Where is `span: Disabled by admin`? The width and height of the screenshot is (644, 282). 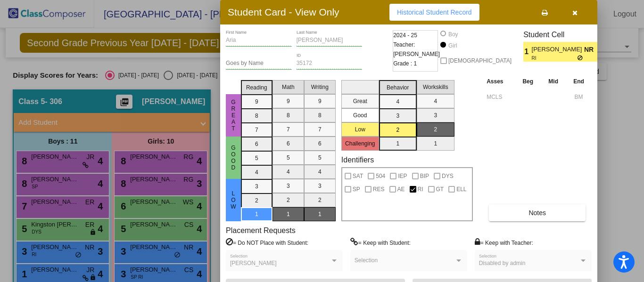 span: Disabled by admin is located at coordinates (502, 263).